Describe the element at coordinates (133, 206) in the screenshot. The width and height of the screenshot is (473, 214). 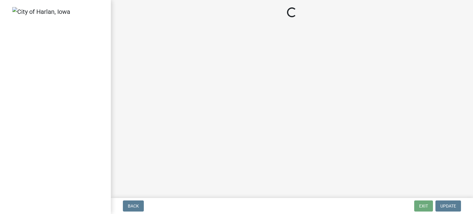
I see `span: Back` at that location.